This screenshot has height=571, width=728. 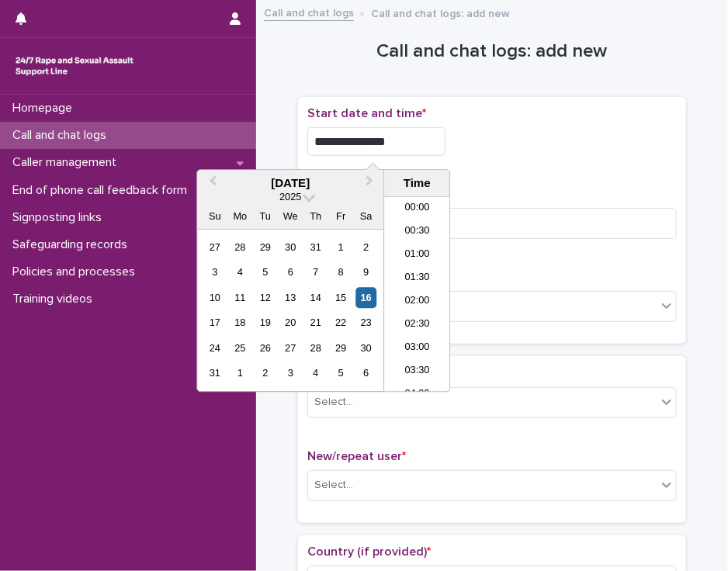 I want to click on li: 01:00, so click(x=416, y=256).